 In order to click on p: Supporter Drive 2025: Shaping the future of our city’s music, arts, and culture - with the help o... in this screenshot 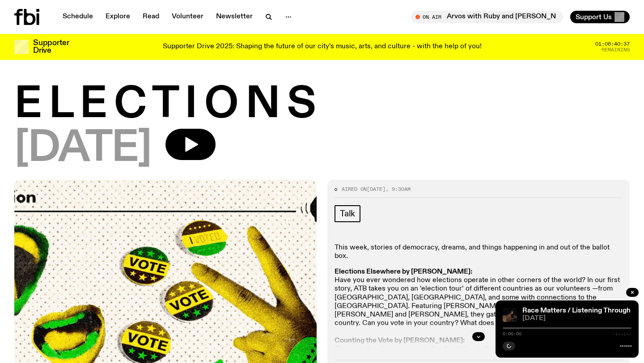, I will do `click(322, 47)`.